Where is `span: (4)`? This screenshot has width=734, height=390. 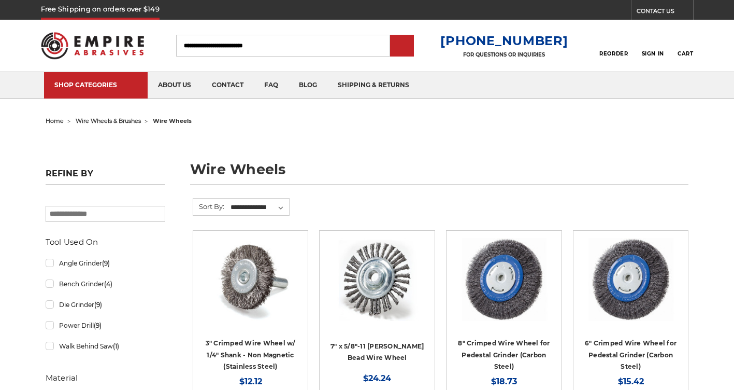
span: (4) is located at coordinates (108, 283).